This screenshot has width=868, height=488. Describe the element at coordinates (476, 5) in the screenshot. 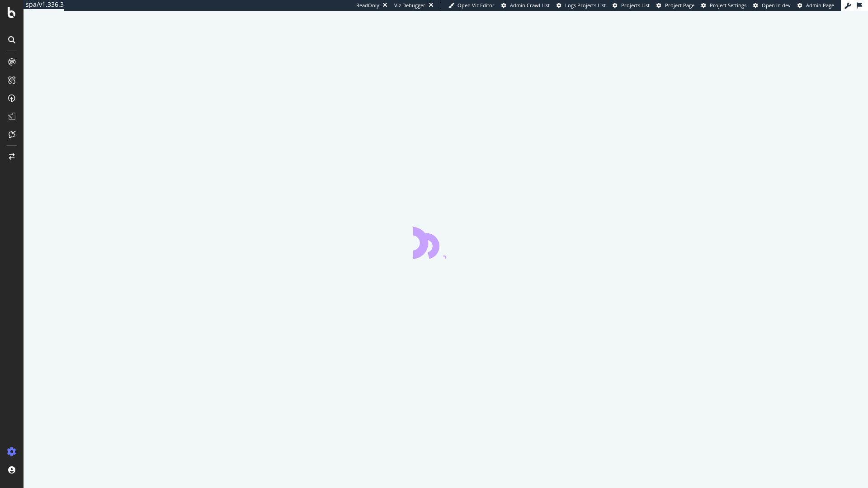

I see `span: Open Viz Editor` at that location.